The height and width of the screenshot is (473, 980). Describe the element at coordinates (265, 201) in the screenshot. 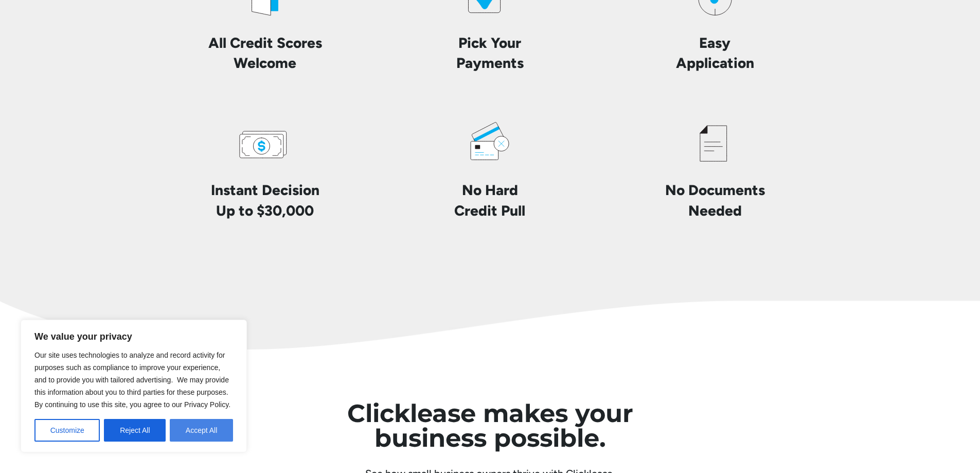

I see `h4: Instant Decision Up to $30,000` at that location.